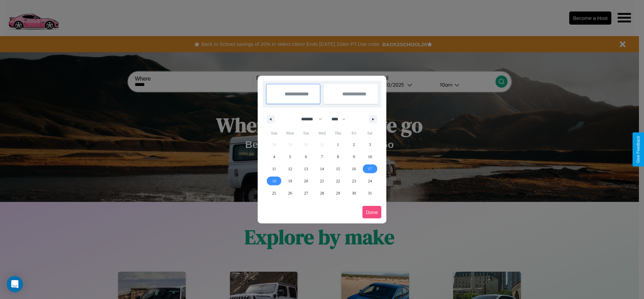 This screenshot has width=644, height=299. Describe the element at coordinates (354, 169) in the screenshot. I see `span: 16` at that location.